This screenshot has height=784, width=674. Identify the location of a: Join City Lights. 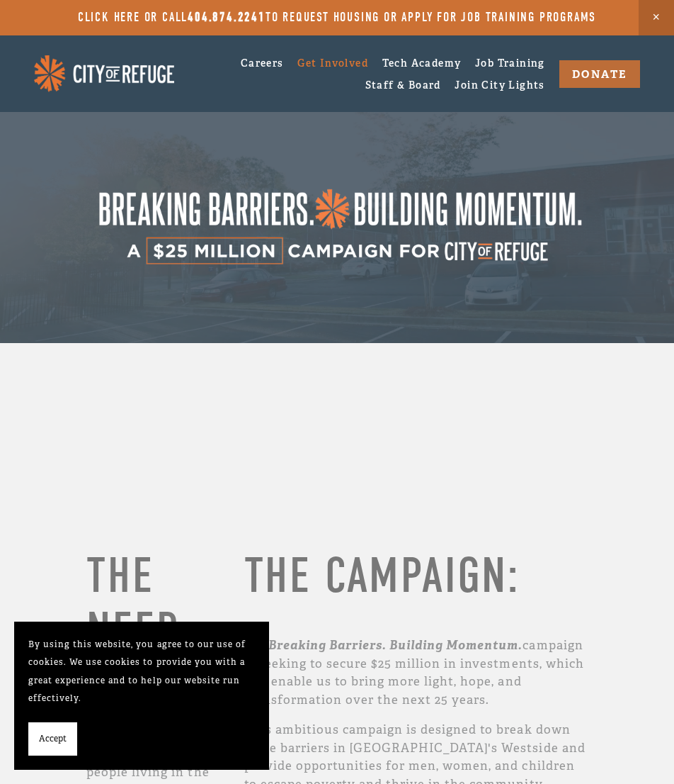
(499, 85).